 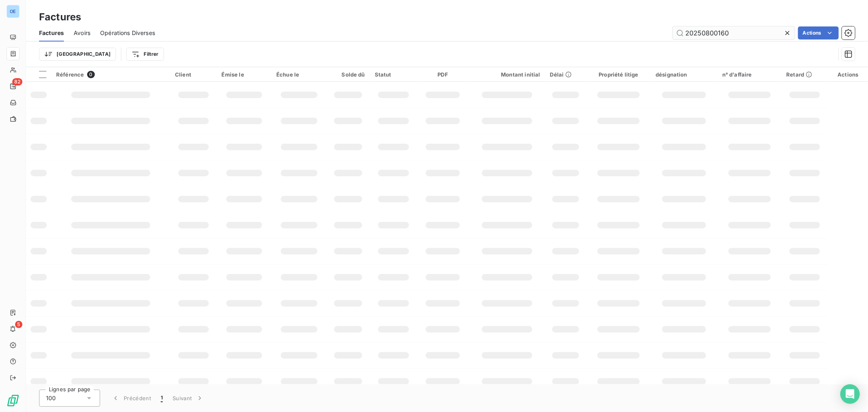 What do you see at coordinates (393, 74) in the screenshot?
I see `div: Statut` at bounding box center [393, 74].